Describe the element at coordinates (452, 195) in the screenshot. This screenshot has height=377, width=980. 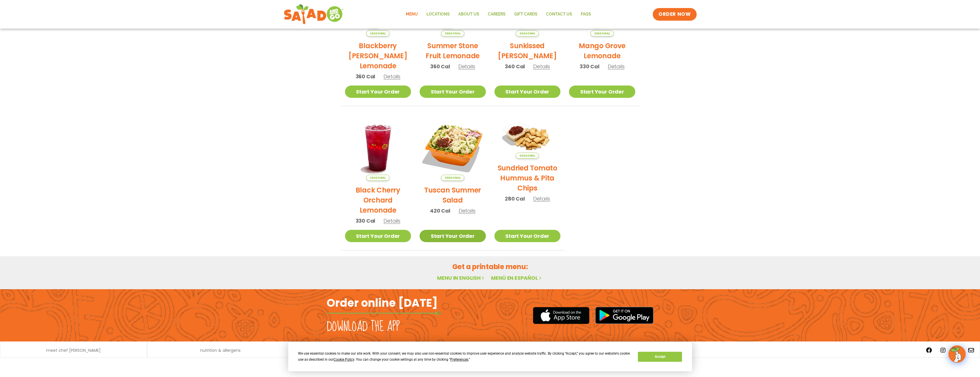
I see `h2: Tuscan Summer Salad` at that location.